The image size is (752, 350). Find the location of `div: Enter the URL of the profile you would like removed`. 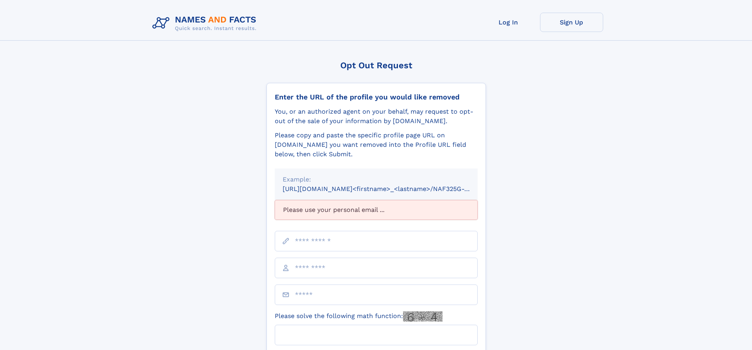

div: Enter the URL of the profile you would like removed is located at coordinates (376, 97).